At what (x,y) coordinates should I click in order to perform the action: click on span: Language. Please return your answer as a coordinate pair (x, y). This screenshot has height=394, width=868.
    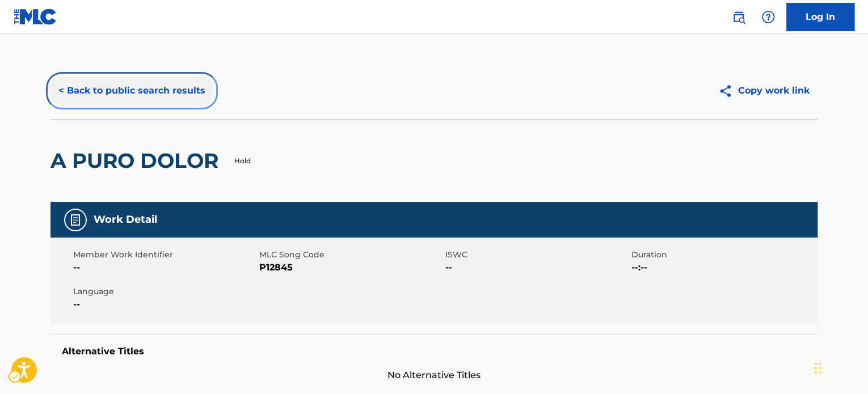
    Looking at the image, I should click on (164, 291).